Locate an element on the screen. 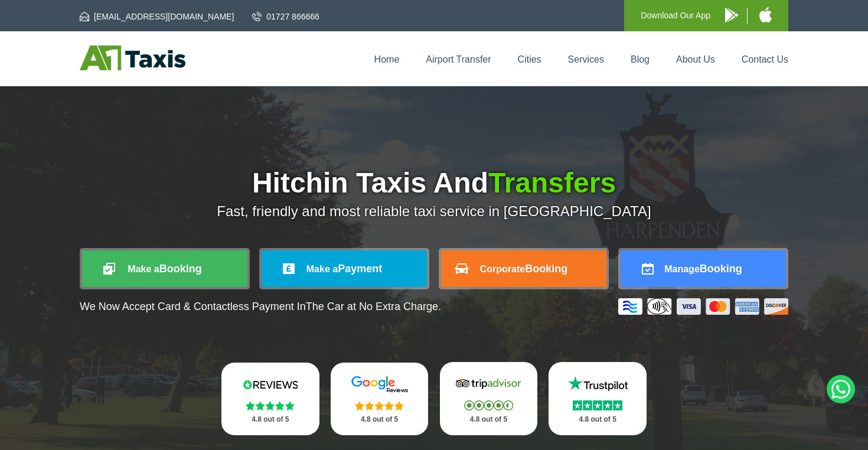 Image resolution: width=868 pixels, height=450 pixels. a: Services is located at coordinates (586, 59).